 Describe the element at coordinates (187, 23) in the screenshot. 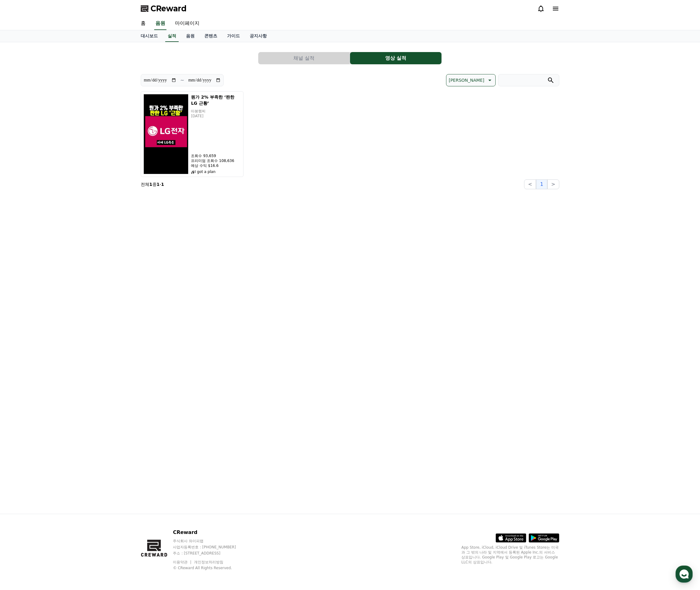

I see `a: 마이페이지` at that location.